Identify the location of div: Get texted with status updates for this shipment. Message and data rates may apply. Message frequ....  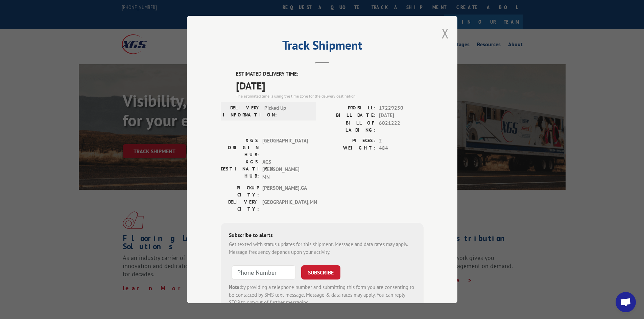
(322, 249).